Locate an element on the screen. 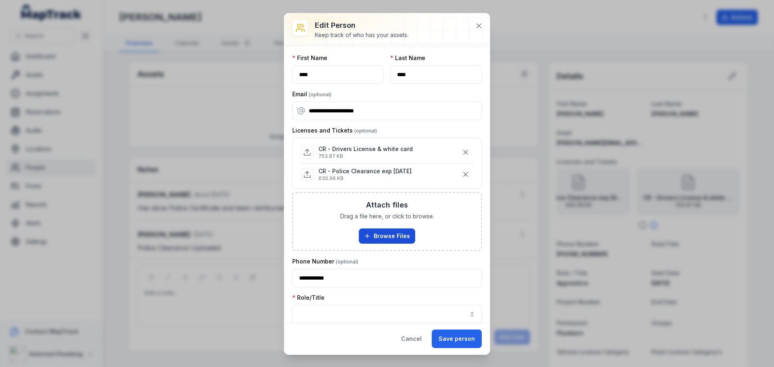  span: Drag a file here, or click to browse. is located at coordinates (387, 217).